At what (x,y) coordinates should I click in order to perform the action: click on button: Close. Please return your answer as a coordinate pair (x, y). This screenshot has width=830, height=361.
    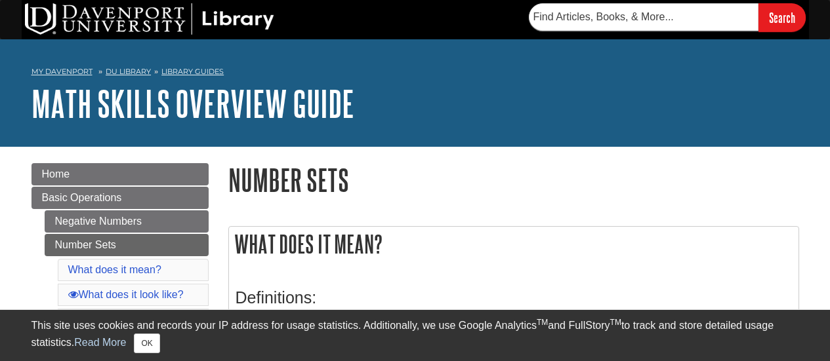
    Looking at the image, I should click on (146, 344).